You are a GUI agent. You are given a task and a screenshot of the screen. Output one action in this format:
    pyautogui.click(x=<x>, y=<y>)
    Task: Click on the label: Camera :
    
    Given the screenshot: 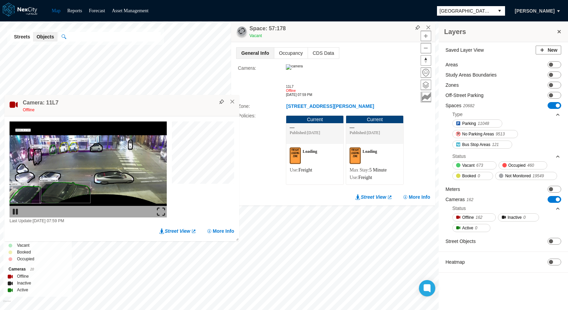 What is the action you would take?
    pyautogui.click(x=262, y=82)
    